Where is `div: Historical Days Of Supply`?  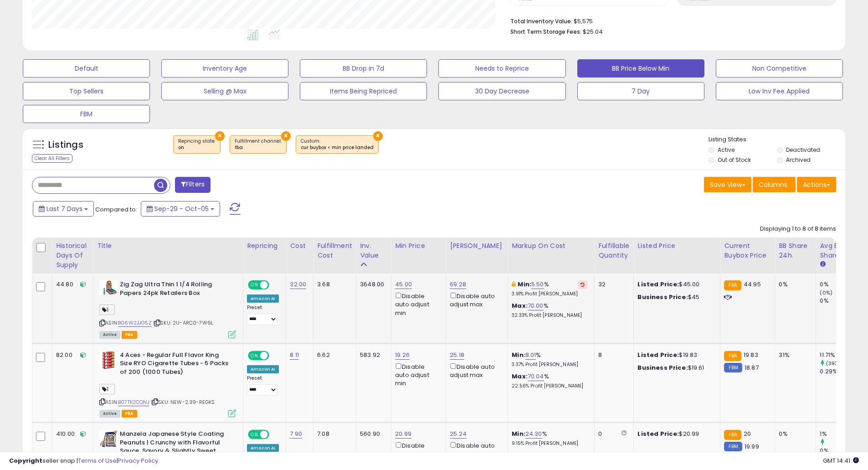 div: Historical Days Of Supply is located at coordinates (72, 256).